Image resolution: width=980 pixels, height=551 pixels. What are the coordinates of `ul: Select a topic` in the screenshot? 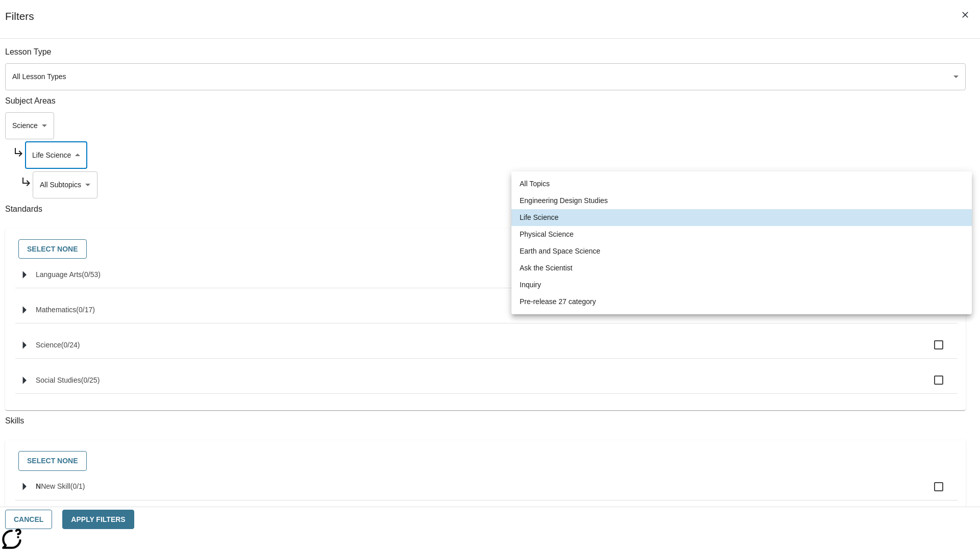 It's located at (741, 243).